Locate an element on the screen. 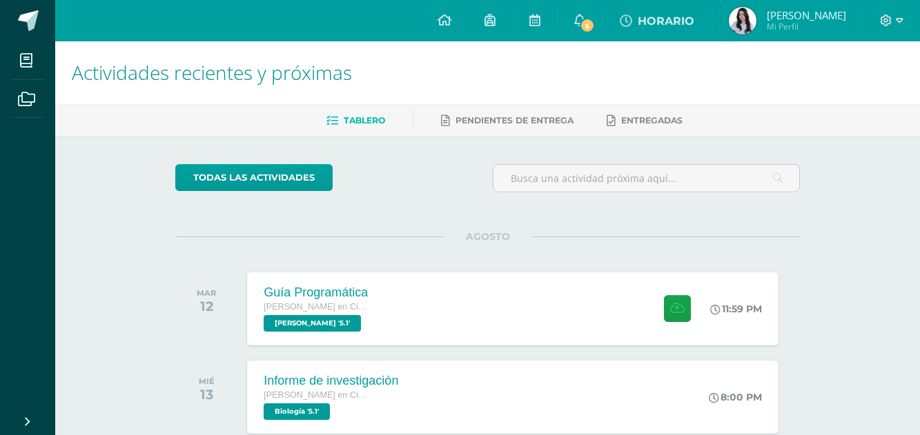 The width and height of the screenshot is (920, 435). a: Pendientes de entrega is located at coordinates (507, 121).